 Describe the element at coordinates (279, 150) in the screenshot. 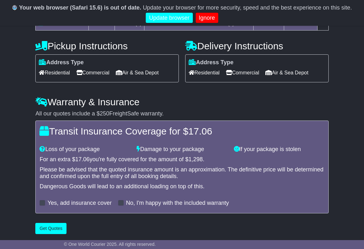

I see `div: If your package is stolen` at that location.